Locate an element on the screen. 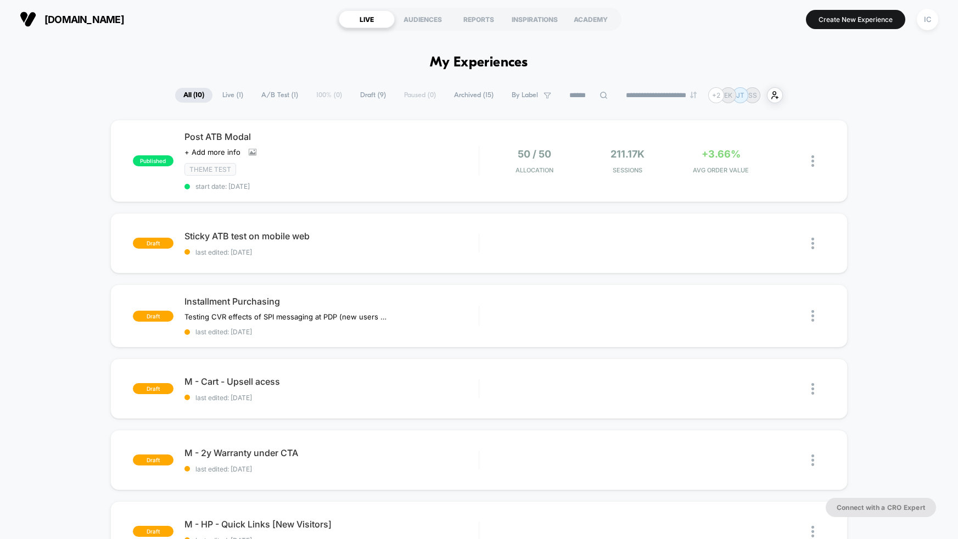 This screenshot has height=539, width=958. span: Theme Test is located at coordinates (210, 169).